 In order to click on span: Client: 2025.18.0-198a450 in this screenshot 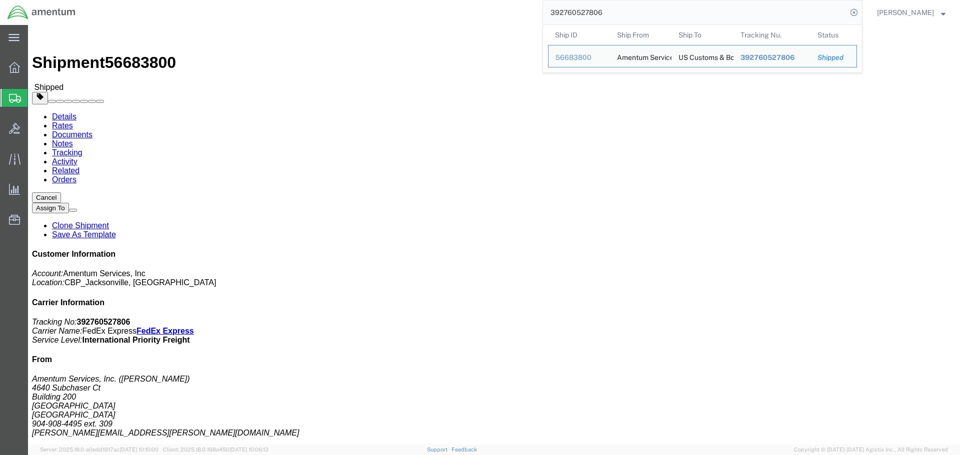, I will do `click(215, 450)`.